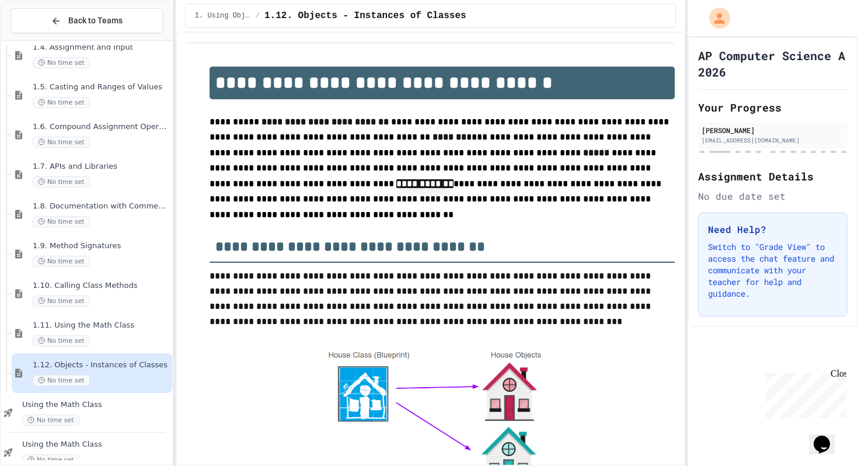 This screenshot has width=858, height=466. What do you see at coordinates (772, 176) in the screenshot?
I see `h2: Assignment Details` at bounding box center [772, 176].